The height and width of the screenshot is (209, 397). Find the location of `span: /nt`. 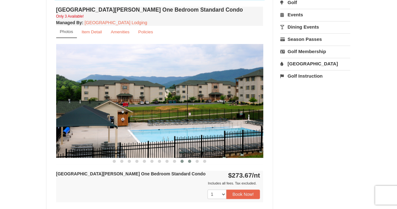

span: /nt is located at coordinates (256, 175).